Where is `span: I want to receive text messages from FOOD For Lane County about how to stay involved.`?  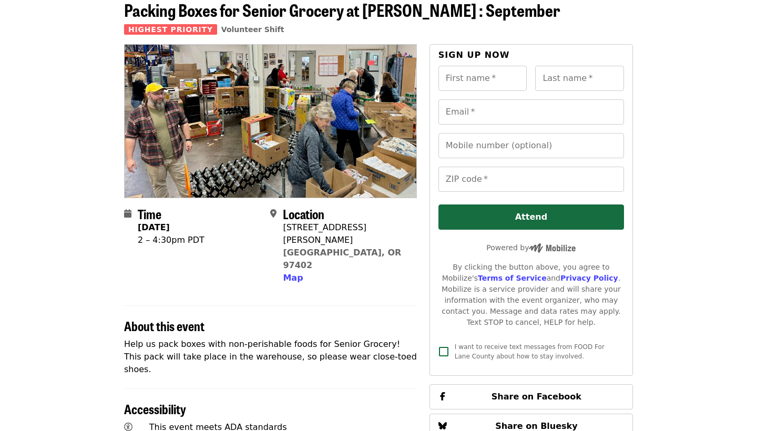 span: I want to receive text messages from FOOD For Lane County about how to stay involved. is located at coordinates (530, 352).